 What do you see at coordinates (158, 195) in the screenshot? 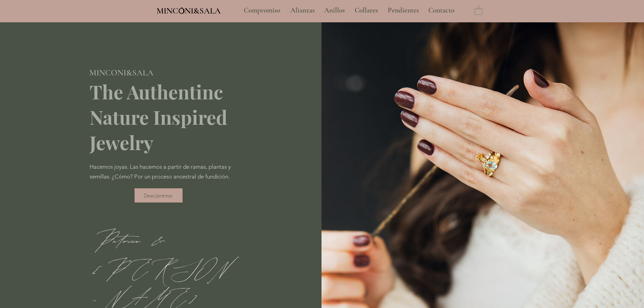
I see `a: Descúbrenos` at bounding box center [158, 195].